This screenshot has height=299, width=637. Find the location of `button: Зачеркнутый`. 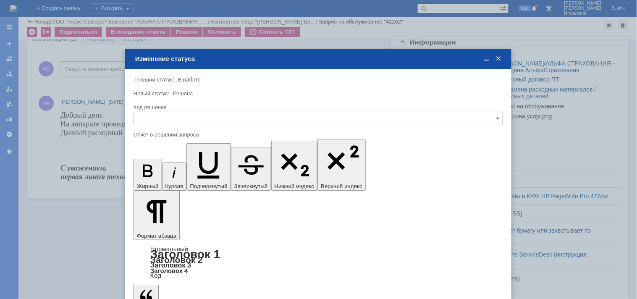

button: Зачеркнутый is located at coordinates (251, 169).